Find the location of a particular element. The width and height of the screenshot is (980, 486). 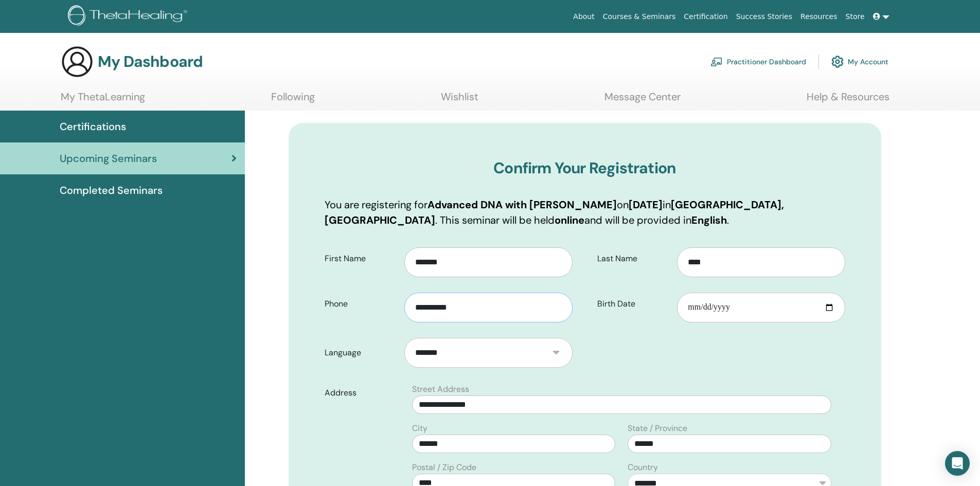

div: Open Intercom Messenger is located at coordinates (957, 463).